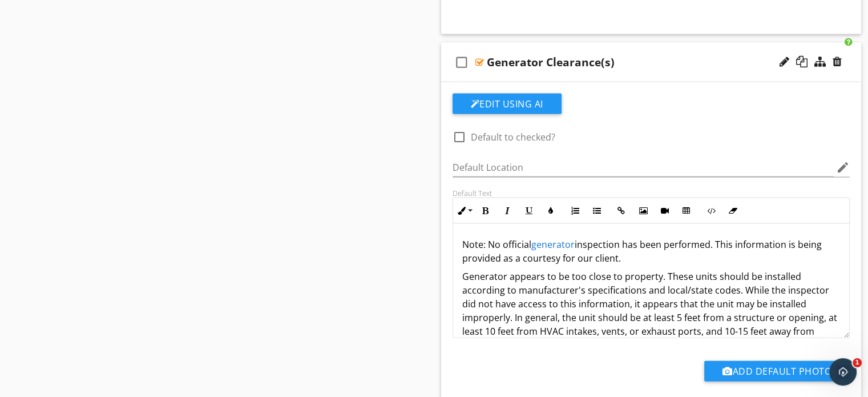  What do you see at coordinates (496, 245) in the screenshot?
I see `span: Note: No official` at bounding box center [496, 245].